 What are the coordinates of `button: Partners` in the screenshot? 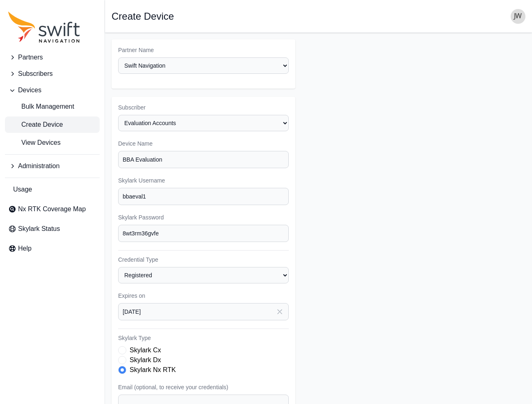 It's located at (52, 57).